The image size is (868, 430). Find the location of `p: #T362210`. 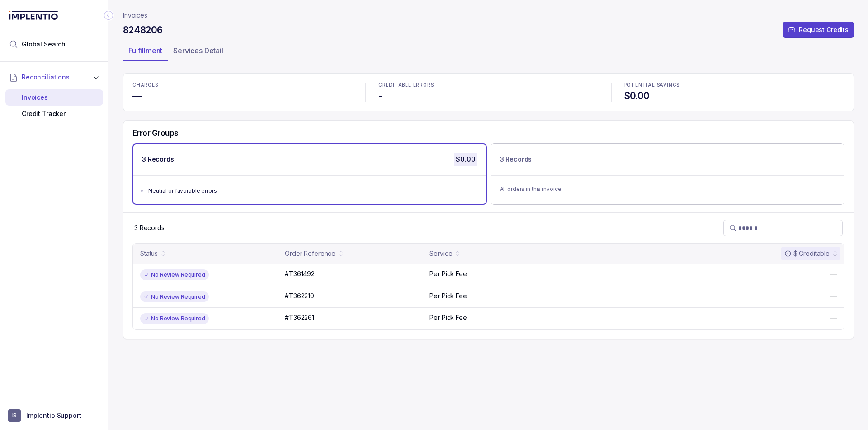

p: #T362210 is located at coordinates (299, 296).